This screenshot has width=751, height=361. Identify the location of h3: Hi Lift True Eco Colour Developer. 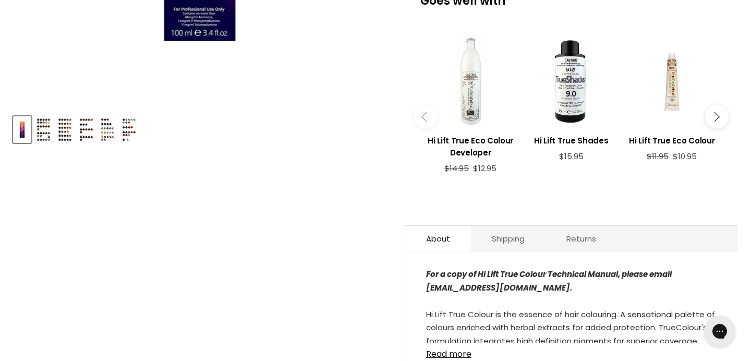
(471, 147).